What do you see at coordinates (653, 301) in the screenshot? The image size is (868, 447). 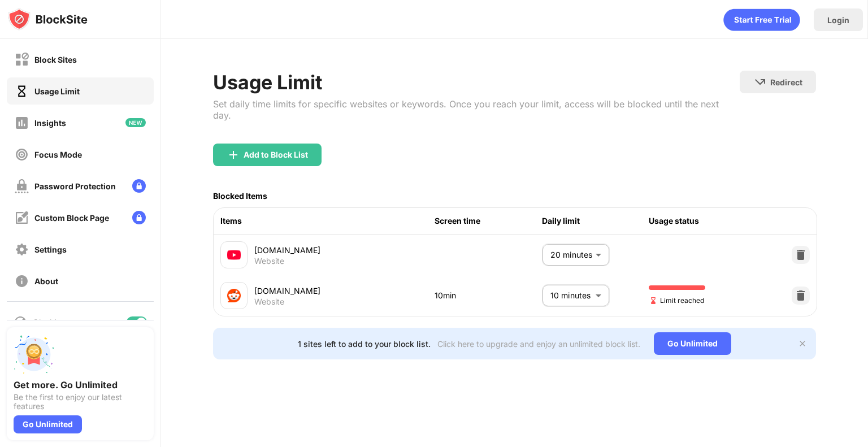 I see `img: hourglass-end.svg` at bounding box center [653, 301].